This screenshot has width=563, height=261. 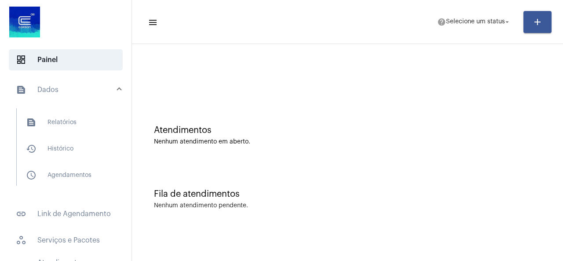 I want to click on img: d4669ae0-8c07-2337-4f67-34b0df7f5ae4.jpeg, so click(x=25, y=22).